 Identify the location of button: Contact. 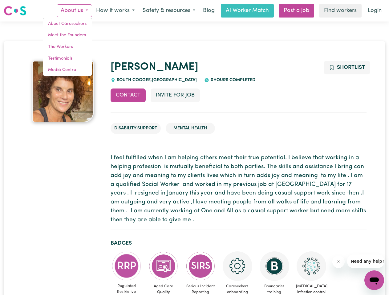
(128, 95).